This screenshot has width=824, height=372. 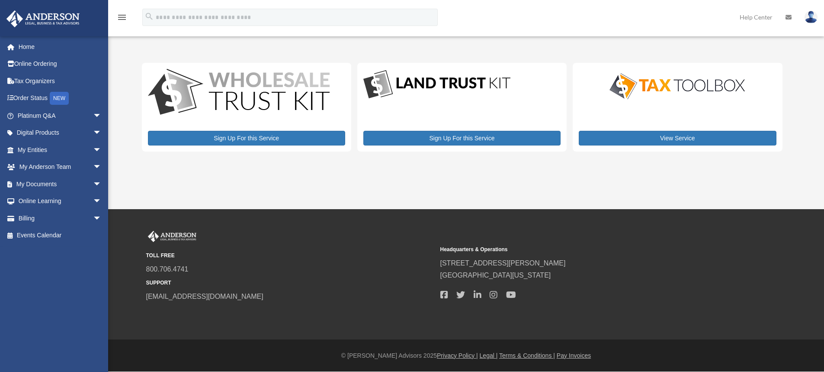 I want to click on i: menu, so click(x=122, y=17).